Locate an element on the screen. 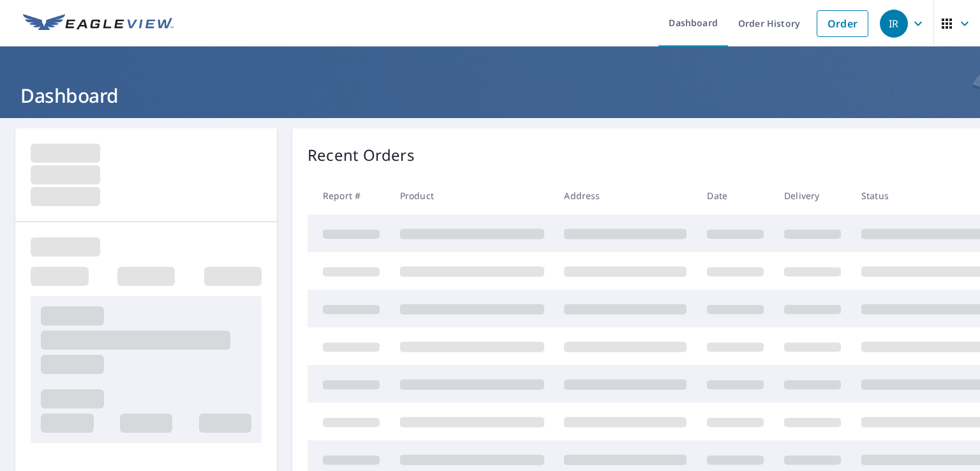  th: Date is located at coordinates (735, 195).